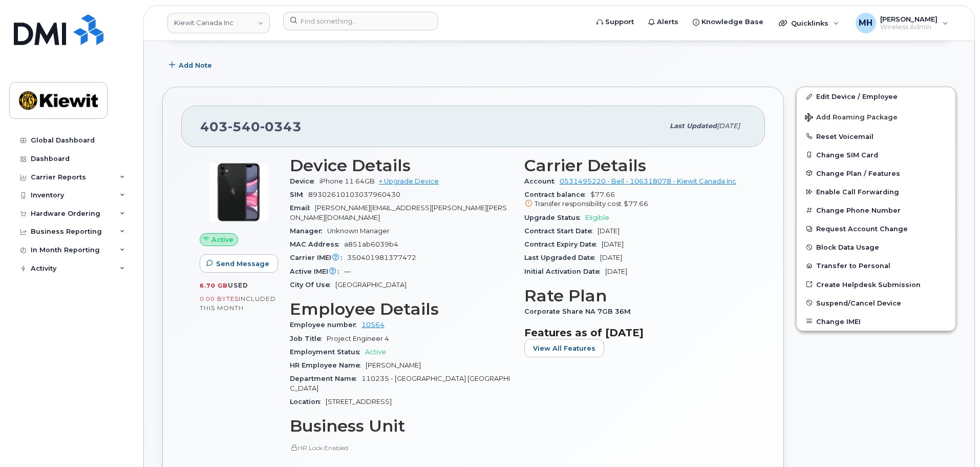 The image size is (980, 467). Describe the element at coordinates (191, 65) in the screenshot. I see `button: Add Note` at that location.